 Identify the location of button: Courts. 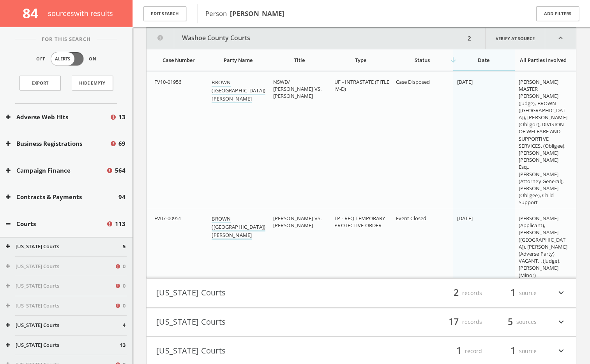
(55, 224).